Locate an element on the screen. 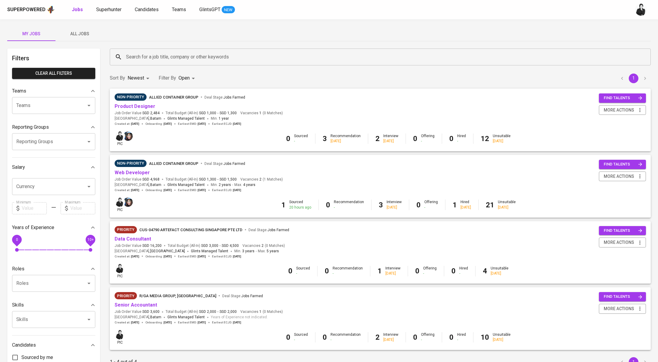 This screenshot has height=362, width=658. span: Open is located at coordinates (184, 78).